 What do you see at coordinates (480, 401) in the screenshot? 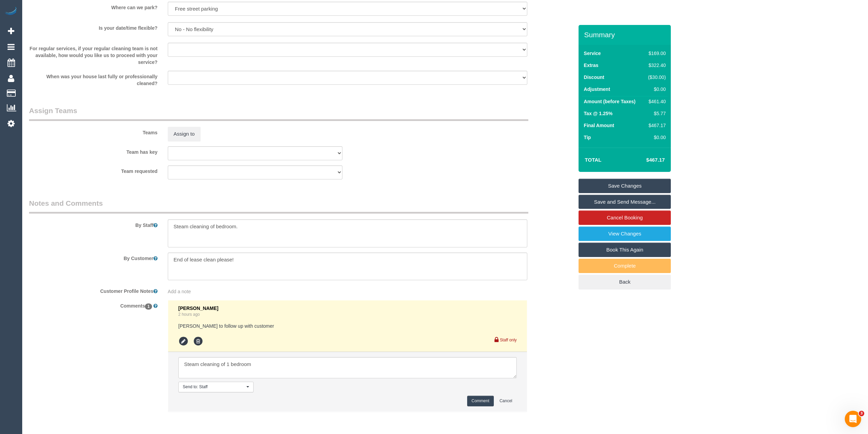
I see `button: Comment` at bounding box center [480, 401].